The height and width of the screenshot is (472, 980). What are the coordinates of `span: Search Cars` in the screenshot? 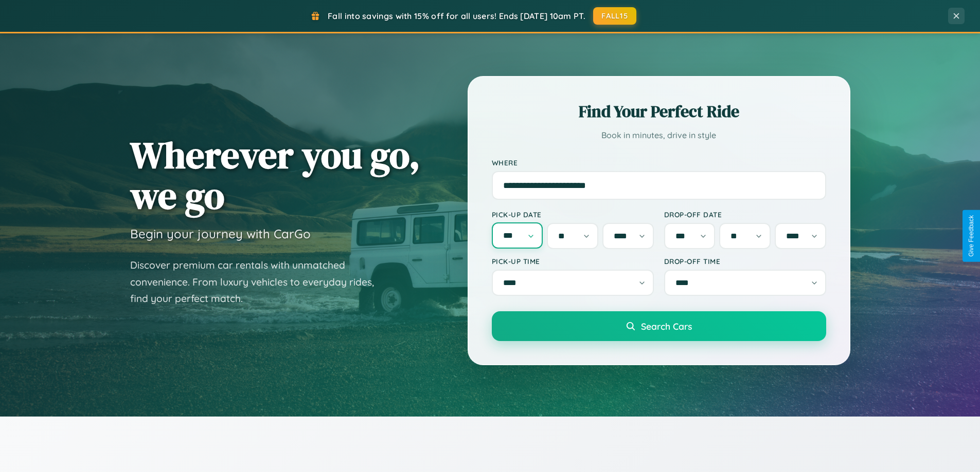 It's located at (666, 326).